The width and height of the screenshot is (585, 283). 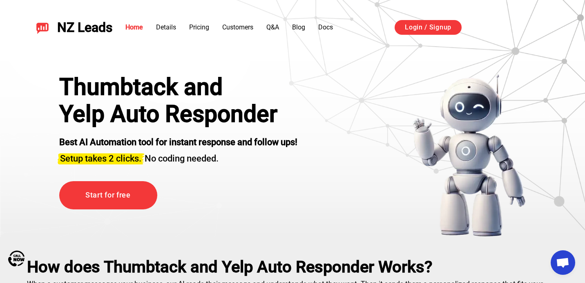 What do you see at coordinates (199, 27) in the screenshot?
I see `a: Pricing` at bounding box center [199, 27].